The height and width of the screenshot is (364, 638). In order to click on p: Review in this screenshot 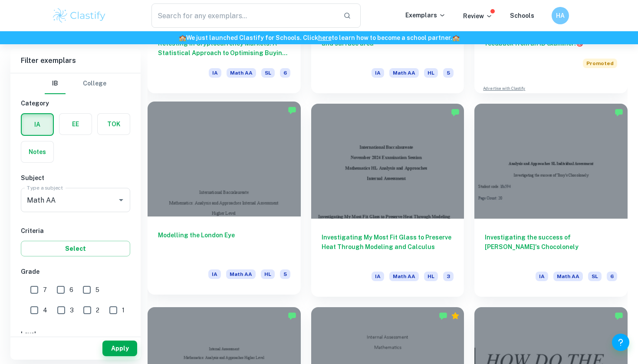, I will do `click(478, 16)`.